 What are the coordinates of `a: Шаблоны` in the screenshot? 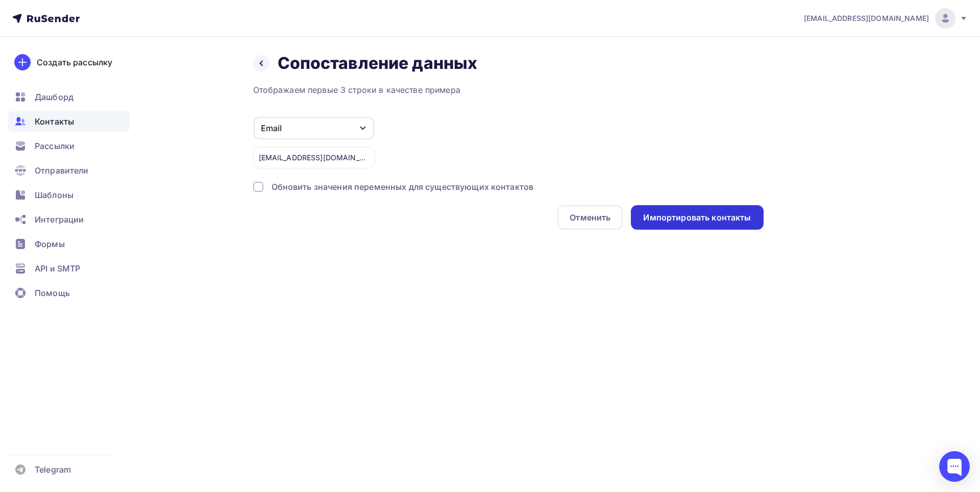 It's located at (69, 195).